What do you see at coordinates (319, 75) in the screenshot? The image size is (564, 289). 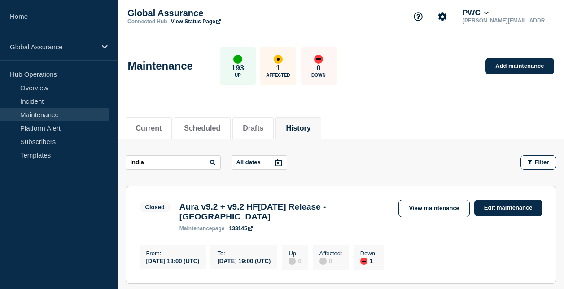 I see `p: Down` at bounding box center [319, 75].